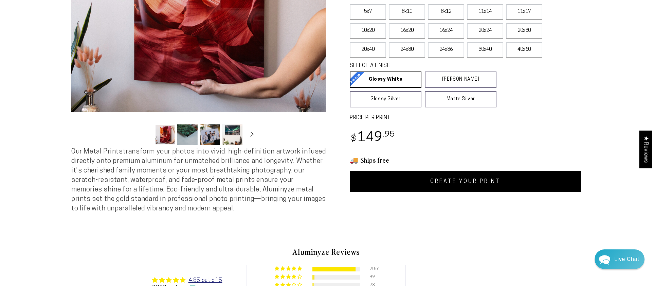  What do you see at coordinates (626, 260) in the screenshot?
I see `div: Contact Us Directly` at bounding box center [626, 260].